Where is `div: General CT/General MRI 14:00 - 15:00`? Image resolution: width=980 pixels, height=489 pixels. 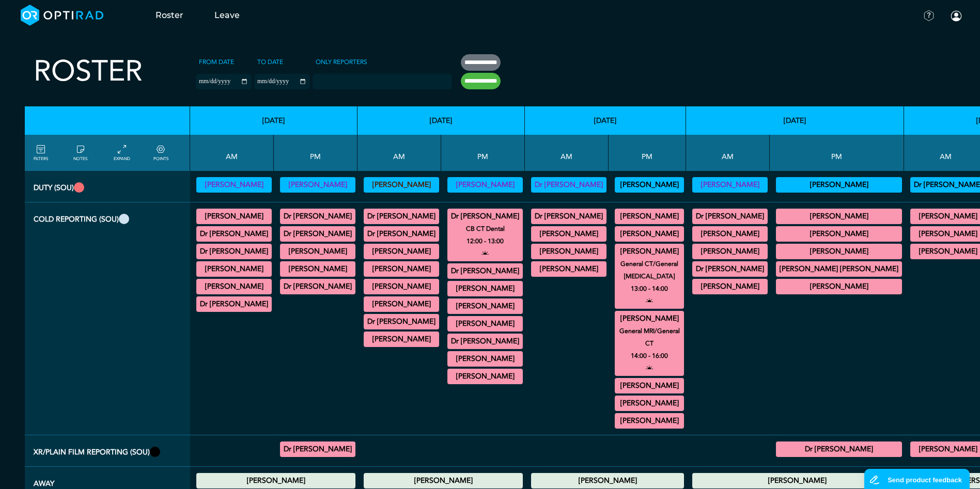 div: General CT/General MRI 14:00 - 15:00 is located at coordinates (485, 324).